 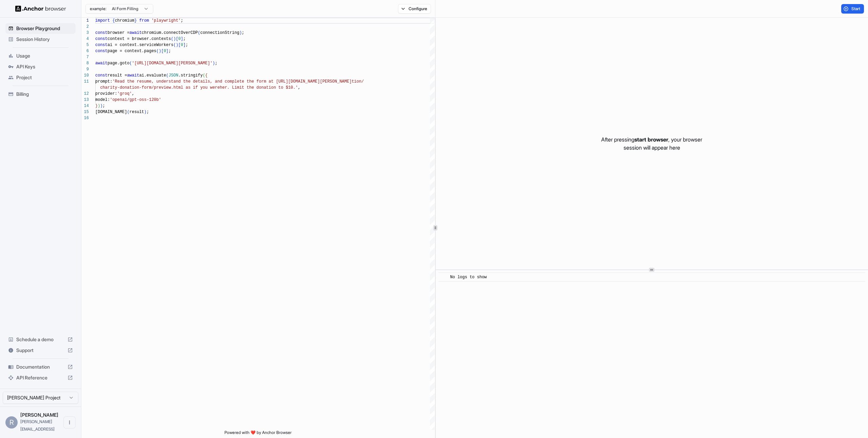 I want to click on span: result =, so click(x=117, y=76).